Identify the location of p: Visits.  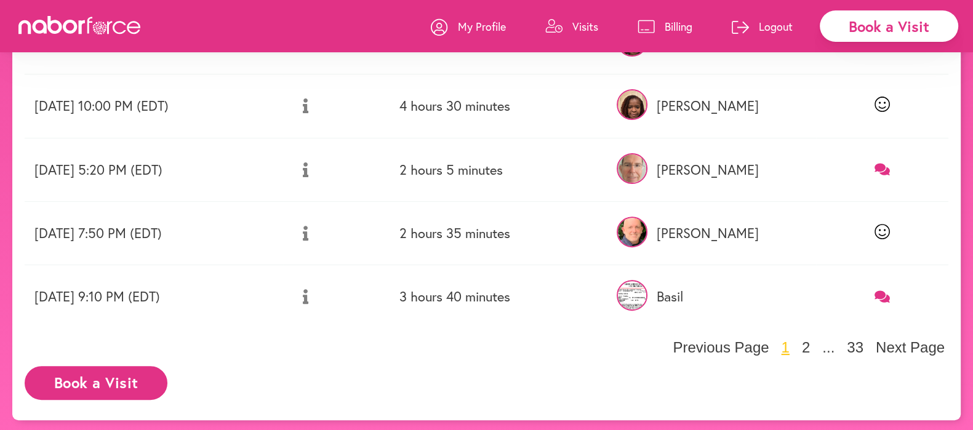
(585, 26).